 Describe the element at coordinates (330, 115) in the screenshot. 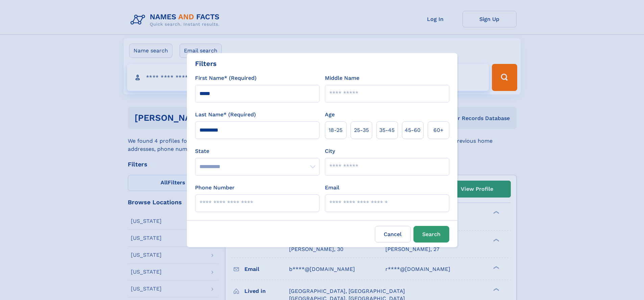

I see `label: Age` at that location.